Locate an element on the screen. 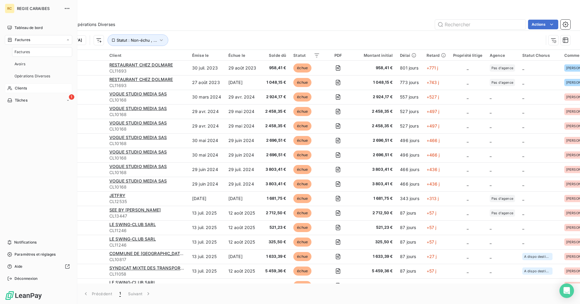 The width and height of the screenshot is (580, 304). span: 1 048,15 € is located at coordinates (275, 82).